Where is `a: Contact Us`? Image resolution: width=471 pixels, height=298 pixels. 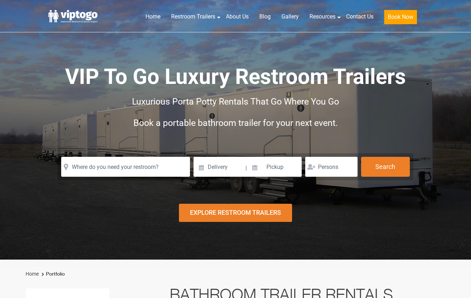 a: Contact Us is located at coordinates (360, 17).